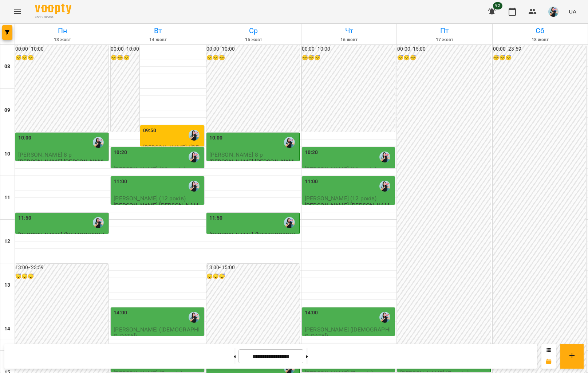 The width and height of the screenshot is (588, 373). What do you see at coordinates (573, 11) in the screenshot?
I see `span: UA` at bounding box center [573, 11].